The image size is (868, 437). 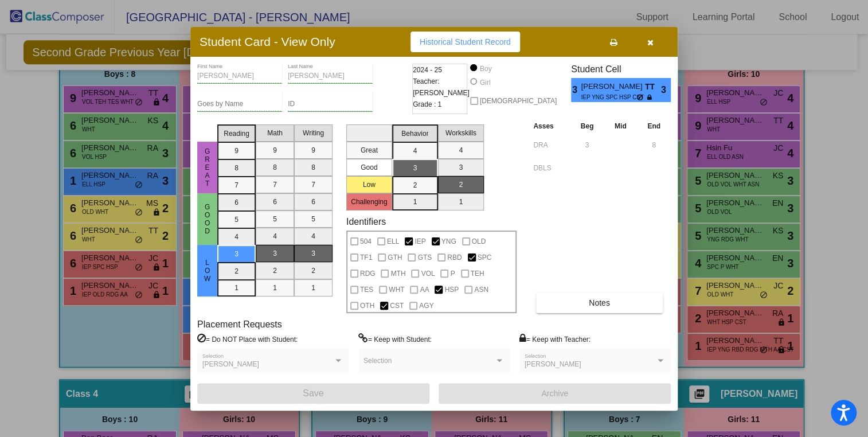 I want to click on span: YNG, so click(x=449, y=242).